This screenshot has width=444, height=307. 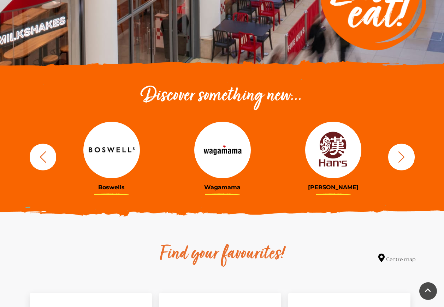 What do you see at coordinates (222, 96) in the screenshot?
I see `h2: Discover something new...` at bounding box center [222, 96].